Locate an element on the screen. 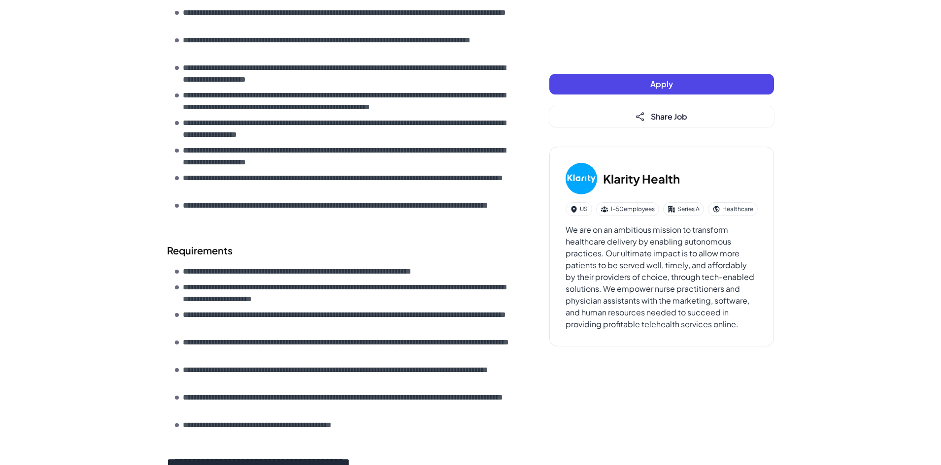  div: US is located at coordinates (579, 209).